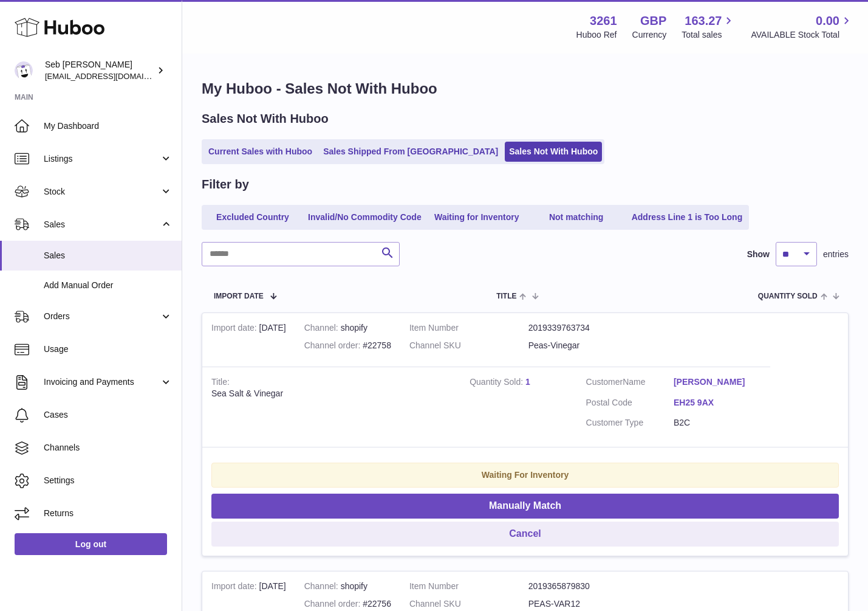 The image size is (868, 611). I want to click on span: Quantity Sold, so click(788, 296).